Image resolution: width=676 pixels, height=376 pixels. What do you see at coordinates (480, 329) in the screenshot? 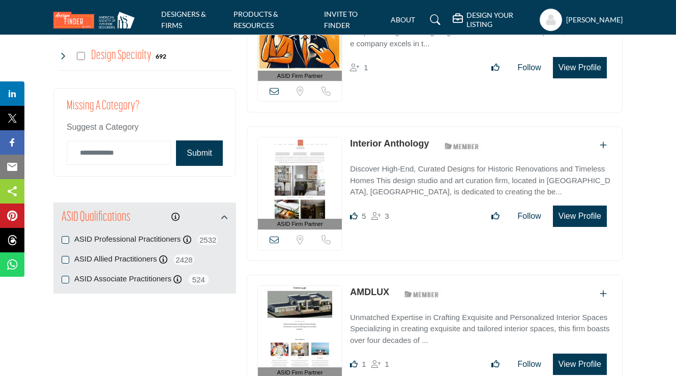
I see `p: Unmatched Expertise in Crafting Exquisite and Personalized Interior Spaces Specializing in creati...` at bounding box center [480, 329].